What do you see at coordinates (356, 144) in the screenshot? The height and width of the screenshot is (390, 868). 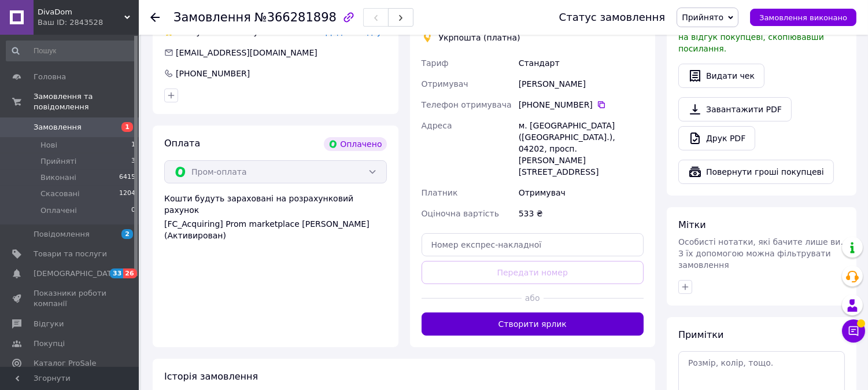 I see `div: Оплачено` at bounding box center [356, 144].